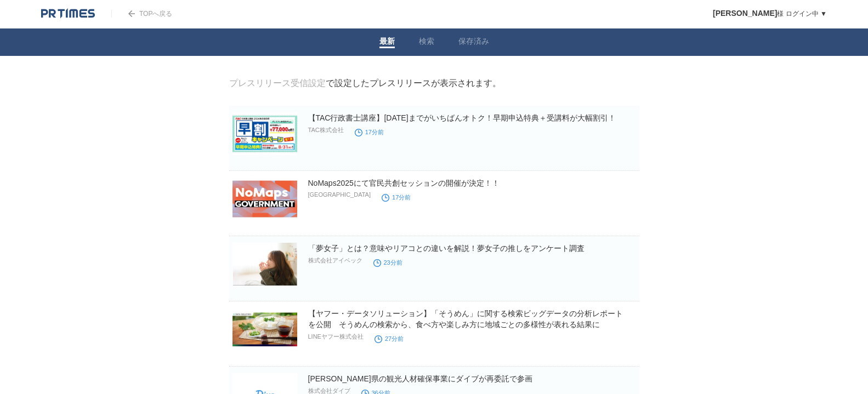 This screenshot has width=868, height=394. What do you see at coordinates (388, 262) in the screenshot?
I see `time: 23分前` at bounding box center [388, 262].